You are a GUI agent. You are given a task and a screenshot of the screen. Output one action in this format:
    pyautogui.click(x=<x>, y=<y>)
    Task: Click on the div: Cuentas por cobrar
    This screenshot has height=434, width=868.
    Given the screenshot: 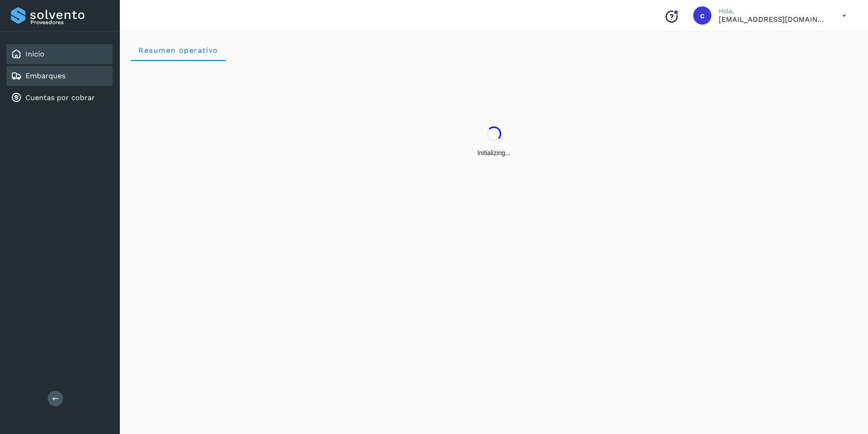 What is the action you would take?
    pyautogui.click(x=60, y=97)
    